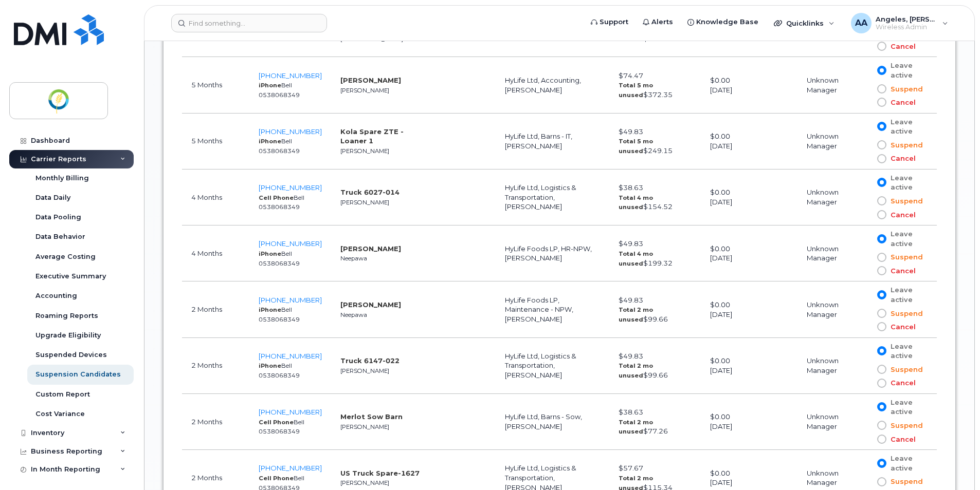  Describe the element at coordinates (614, 22) in the screenshot. I see `span: Support` at that location.